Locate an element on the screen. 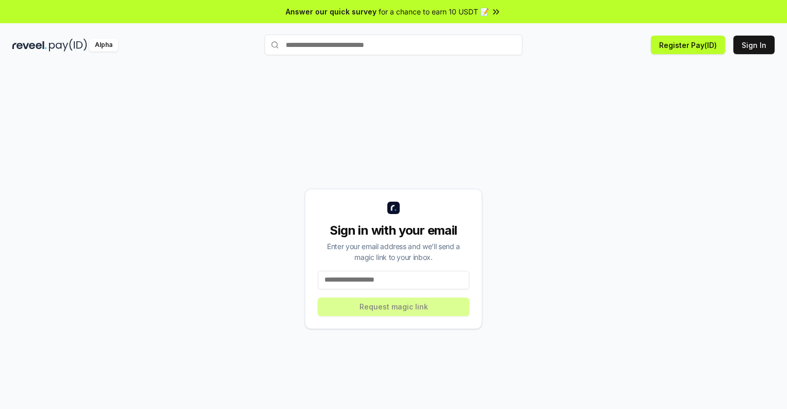 This screenshot has height=409, width=787. button: Sign In is located at coordinates (754, 45).